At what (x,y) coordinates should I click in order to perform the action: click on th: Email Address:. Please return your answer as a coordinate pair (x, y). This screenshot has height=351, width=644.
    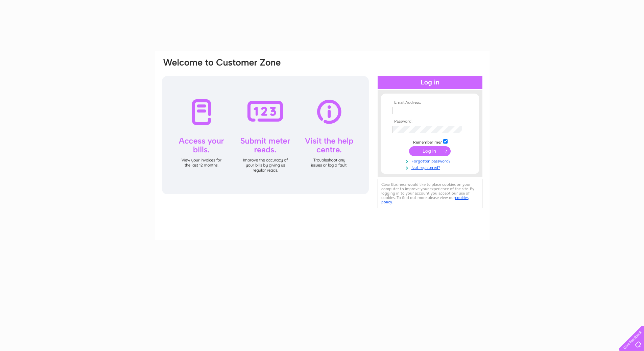
    Looking at the image, I should click on (430, 103).